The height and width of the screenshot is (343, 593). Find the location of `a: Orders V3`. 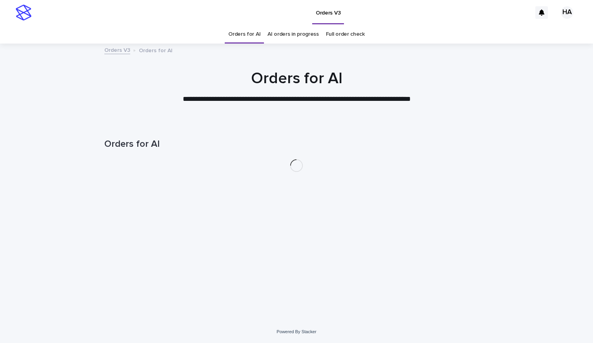

a: Orders V3 is located at coordinates (117, 49).